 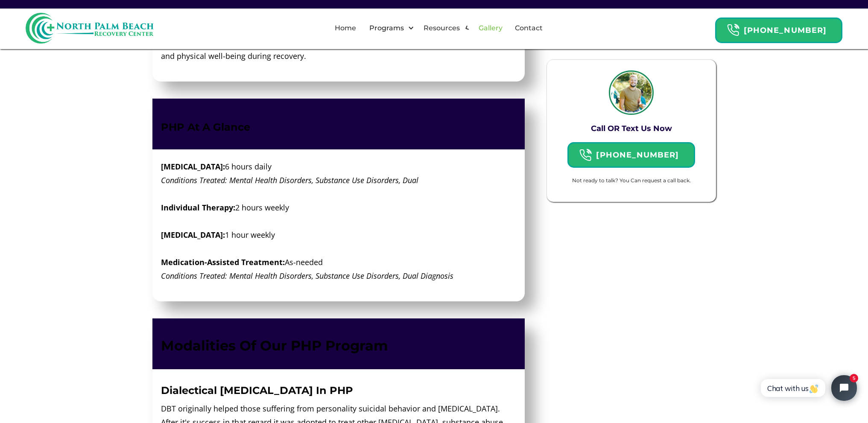 I want to click on h3: Call OR Text Us Now, so click(x=631, y=129).